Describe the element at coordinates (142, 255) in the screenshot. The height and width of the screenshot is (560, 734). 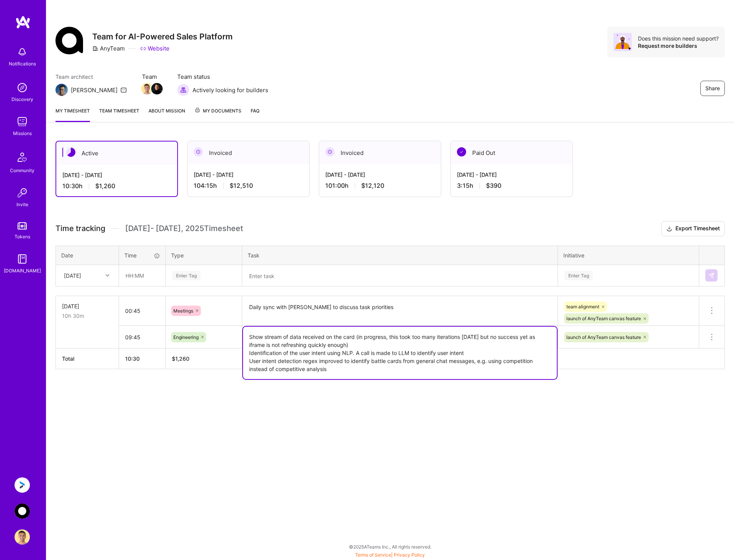
I see `div: Time` at that location.